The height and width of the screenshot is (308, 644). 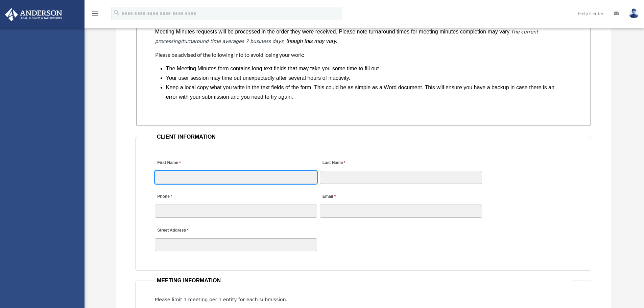 I want to click on label: Phone, so click(x=164, y=197).